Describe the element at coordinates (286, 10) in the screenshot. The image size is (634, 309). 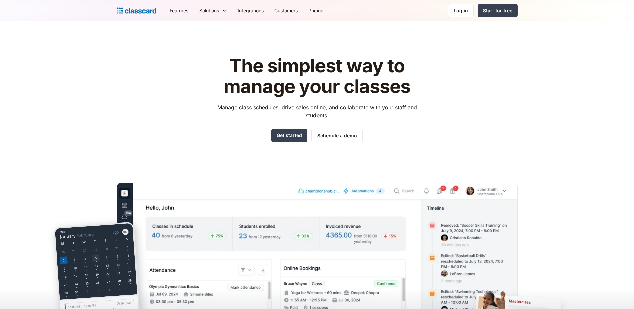
I see `a: Customers` at that location.